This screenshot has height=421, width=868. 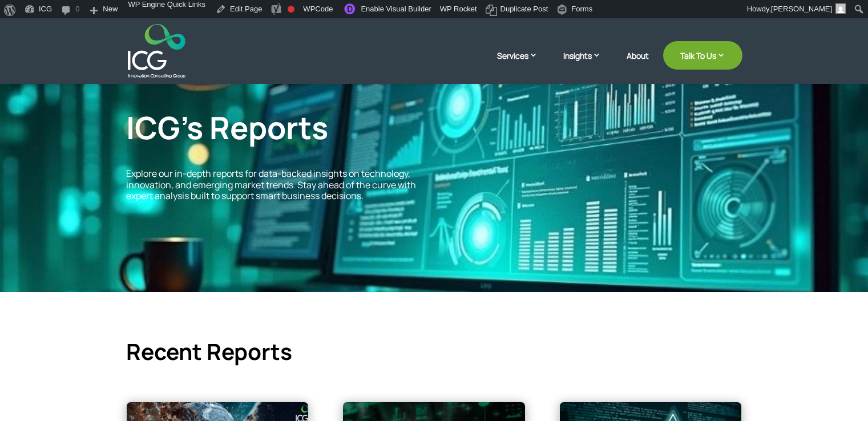 What do you see at coordinates (638, 64) in the screenshot?
I see `a: About` at bounding box center [638, 64].